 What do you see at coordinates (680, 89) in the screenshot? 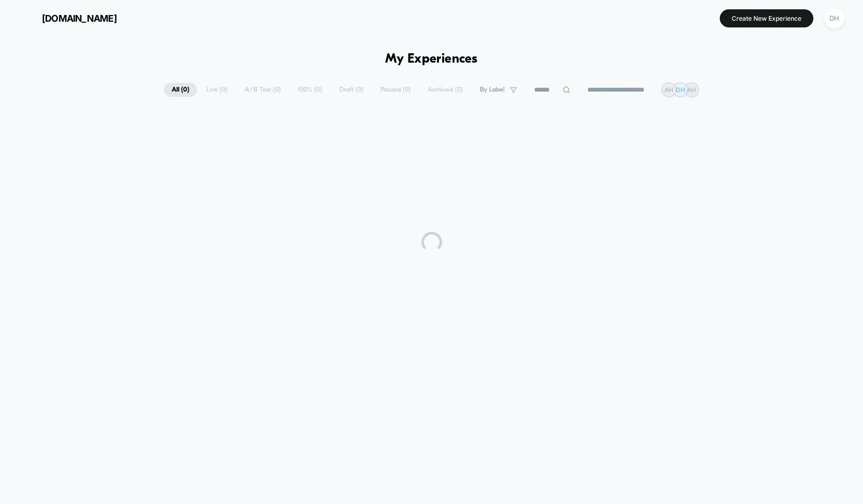
I see `p: DH` at bounding box center [680, 89].